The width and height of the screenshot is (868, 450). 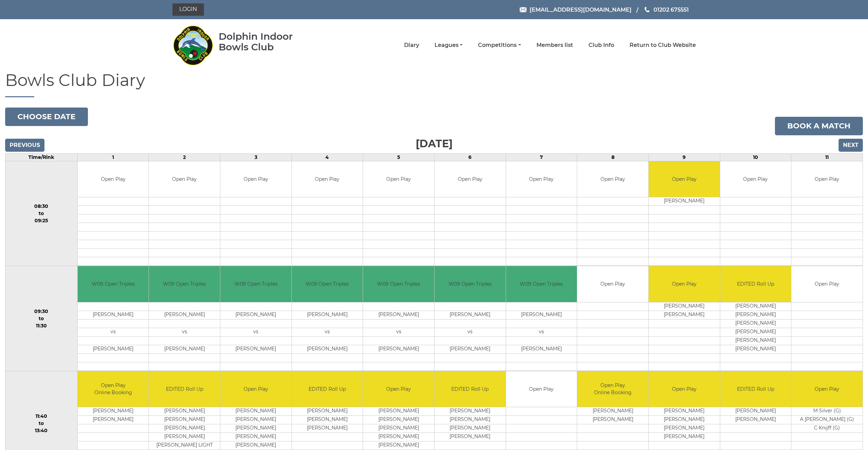 I want to click on a: Members list, so click(x=554, y=45).